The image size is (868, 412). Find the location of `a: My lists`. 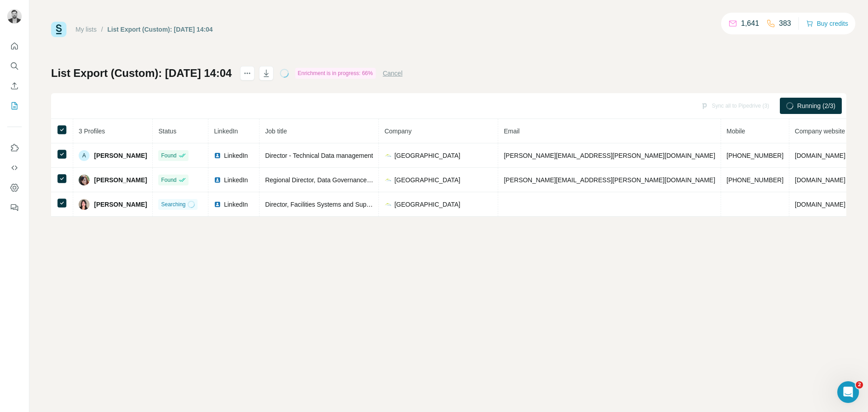

a: My lists is located at coordinates (86, 29).